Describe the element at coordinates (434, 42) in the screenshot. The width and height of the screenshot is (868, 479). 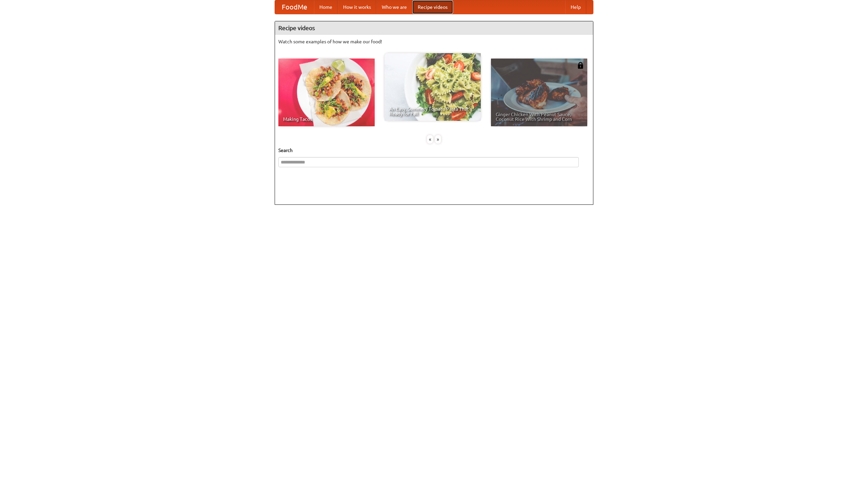
I see `p: Watch some examples of how we make our food!` at that location.